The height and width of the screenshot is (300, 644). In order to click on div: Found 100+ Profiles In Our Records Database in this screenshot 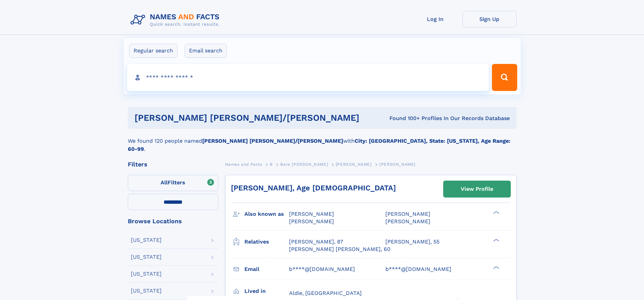, I will do `click(442, 118)`.